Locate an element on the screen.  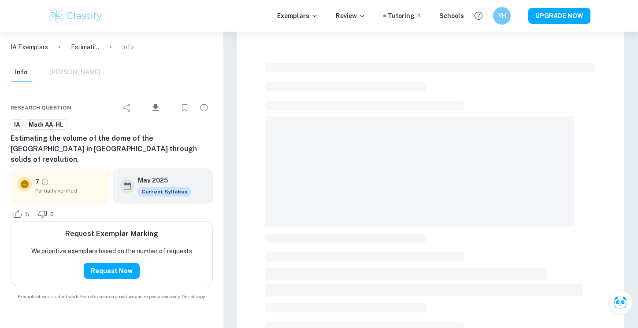
div: Download is located at coordinates (155, 108).